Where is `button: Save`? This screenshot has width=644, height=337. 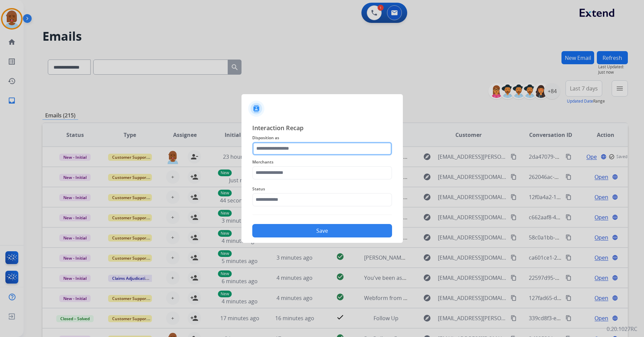
button: Save is located at coordinates (322, 230).